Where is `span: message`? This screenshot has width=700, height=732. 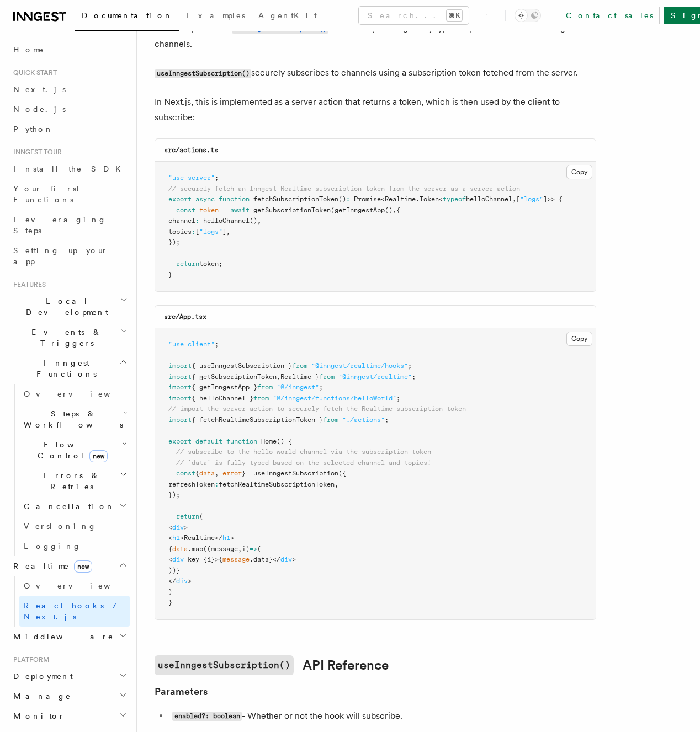
span: message is located at coordinates (235, 559).